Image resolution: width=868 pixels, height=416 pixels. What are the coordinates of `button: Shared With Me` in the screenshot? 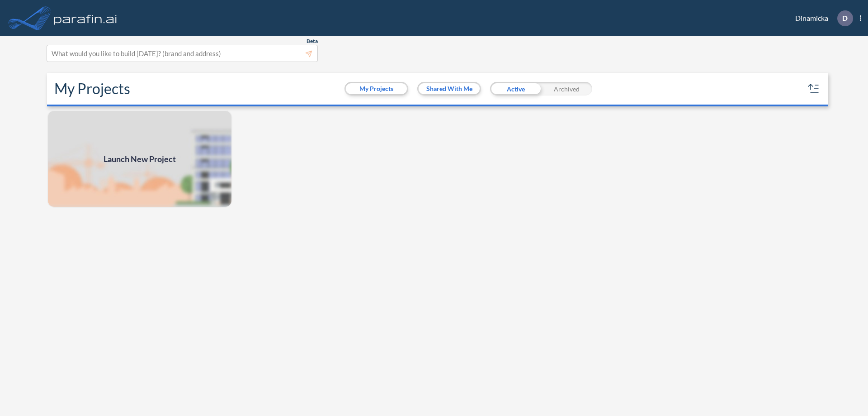 It's located at (449, 89).